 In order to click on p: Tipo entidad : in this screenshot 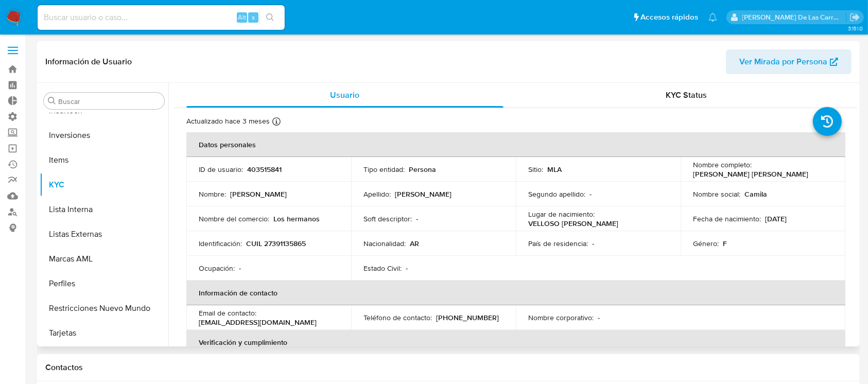, I will do `click(384, 169)`.